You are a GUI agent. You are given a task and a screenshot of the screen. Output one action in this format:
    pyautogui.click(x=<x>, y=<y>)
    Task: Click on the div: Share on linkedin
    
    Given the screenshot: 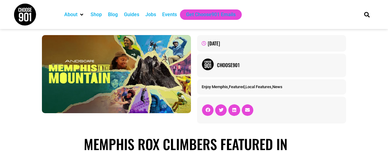 What is the action you would take?
    pyautogui.click(x=234, y=110)
    